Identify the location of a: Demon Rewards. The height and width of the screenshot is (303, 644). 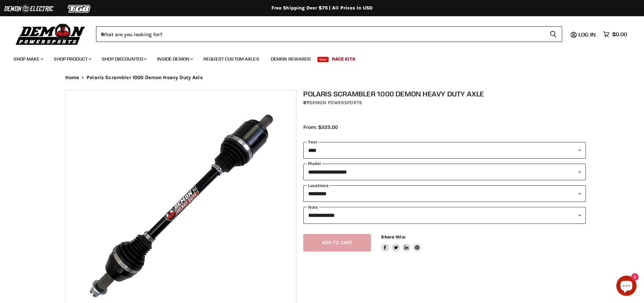
(291, 59).